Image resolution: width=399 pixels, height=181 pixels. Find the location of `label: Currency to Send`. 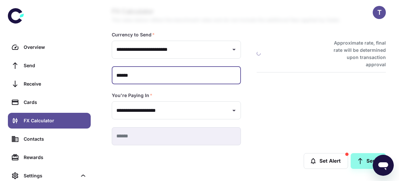

label: Currency to Send is located at coordinates (133, 35).